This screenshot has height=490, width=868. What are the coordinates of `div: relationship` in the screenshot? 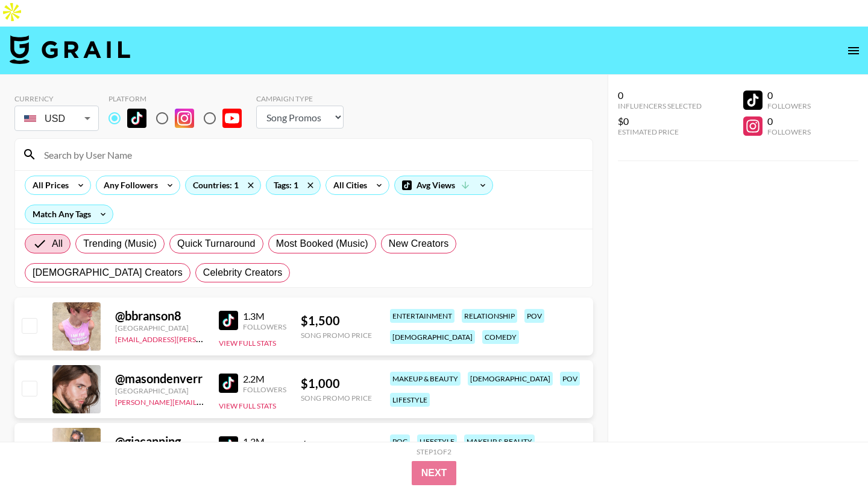 It's located at (490, 315).